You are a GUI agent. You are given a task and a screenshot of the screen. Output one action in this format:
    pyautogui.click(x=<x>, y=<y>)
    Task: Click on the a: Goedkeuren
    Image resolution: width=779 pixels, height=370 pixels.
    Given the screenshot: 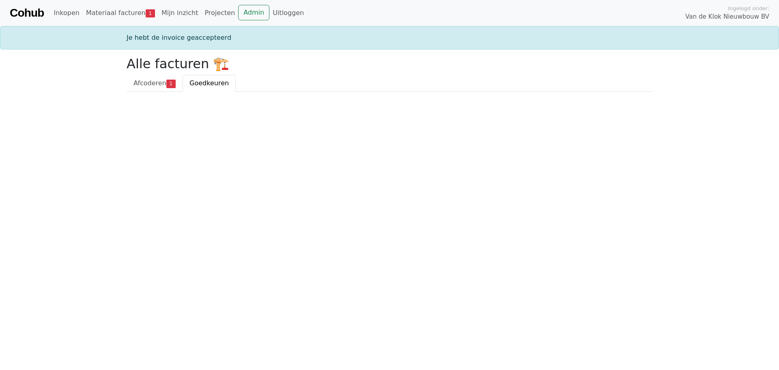 What is the action you would take?
    pyautogui.click(x=209, y=83)
    